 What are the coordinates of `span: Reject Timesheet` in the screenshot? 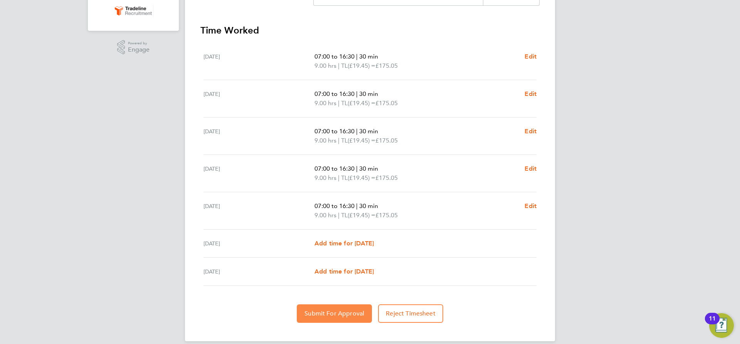 It's located at (410, 314).